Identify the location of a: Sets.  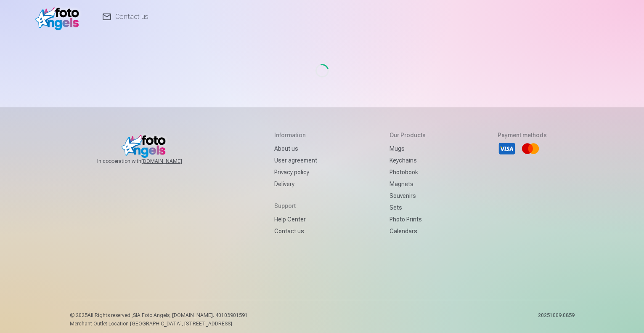
(407, 208).